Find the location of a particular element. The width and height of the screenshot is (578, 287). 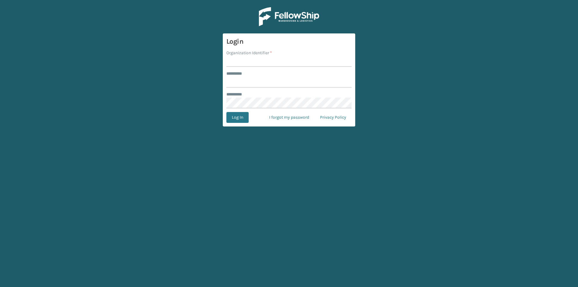

button: Log In is located at coordinates (238, 117).